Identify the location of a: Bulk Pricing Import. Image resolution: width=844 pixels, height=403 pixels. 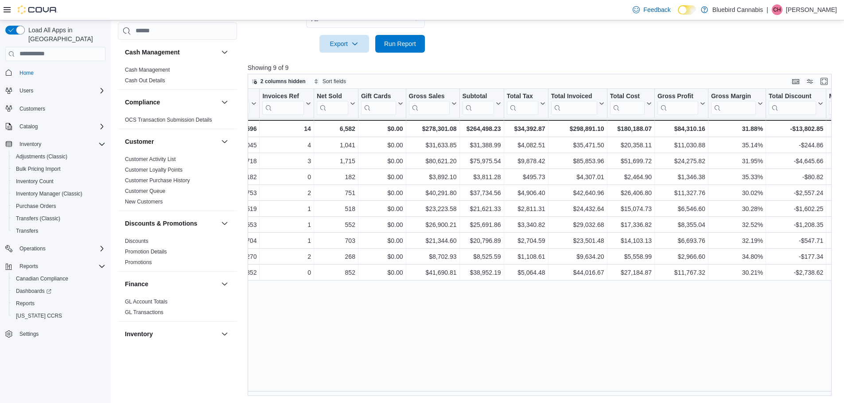
(38, 169).